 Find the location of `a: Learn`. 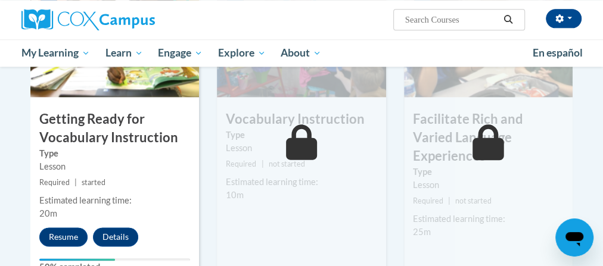

a: Learn is located at coordinates (124, 53).